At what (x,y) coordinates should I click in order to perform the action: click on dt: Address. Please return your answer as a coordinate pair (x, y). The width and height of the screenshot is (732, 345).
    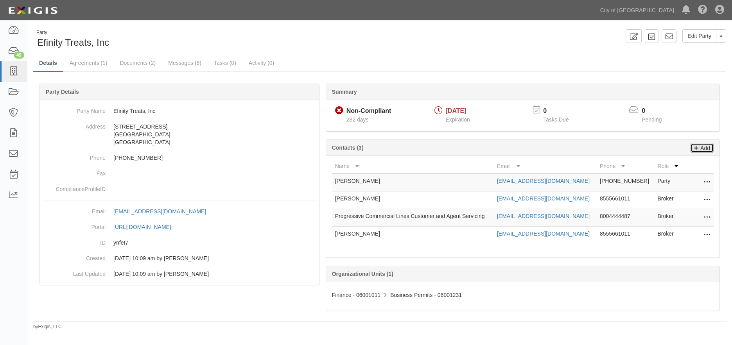
    Looking at the image, I should click on (74, 125).